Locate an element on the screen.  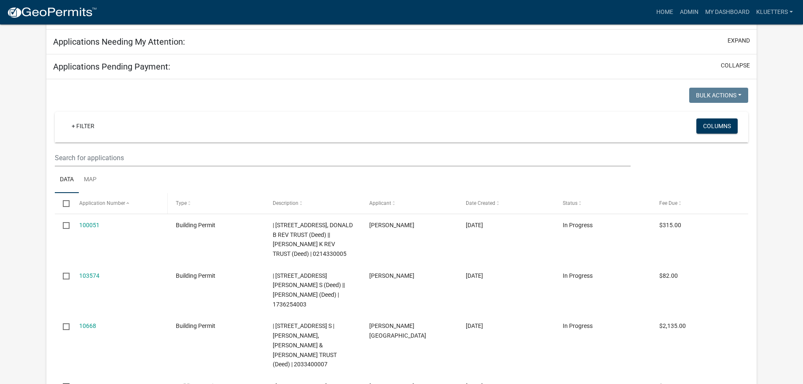
span: $82.00 is located at coordinates (668, 276).